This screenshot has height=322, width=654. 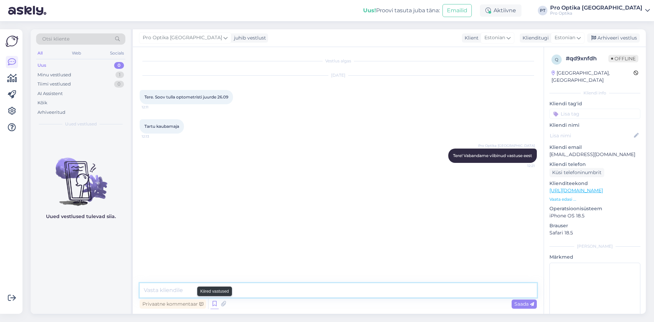 What do you see at coordinates (117, 53) in the screenshot?
I see `div: Socials` at bounding box center [117, 53].